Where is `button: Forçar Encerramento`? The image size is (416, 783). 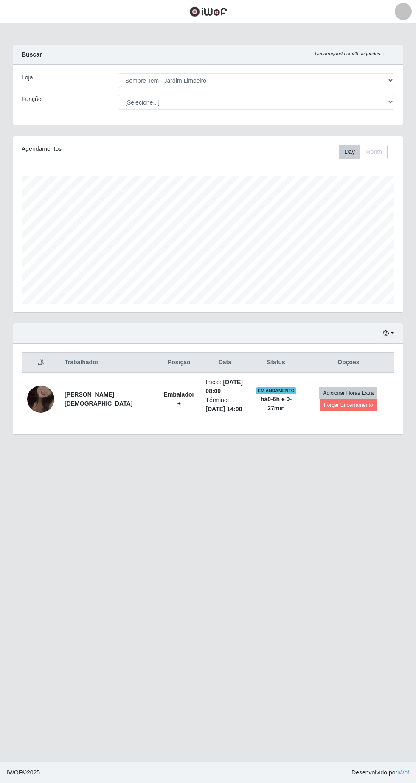 button: Forçar Encerramento is located at coordinates (349, 405).